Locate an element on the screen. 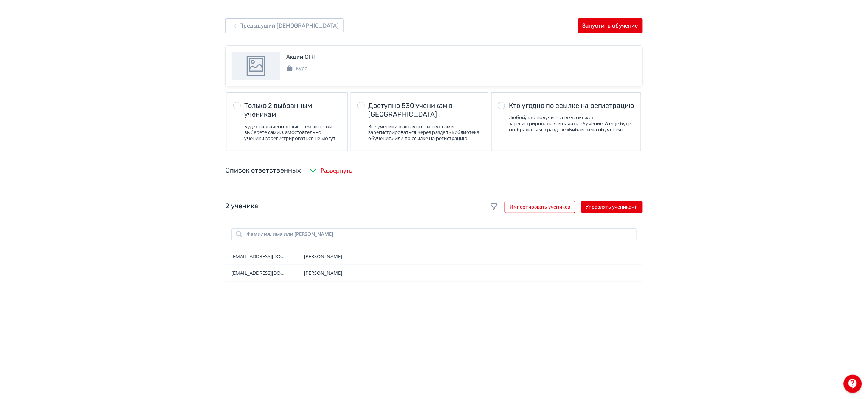 Image resolution: width=868 pixels, height=399 pixels. div: Любой, кто получит ссылку, сможет зарегистрироваться и начать обучение. А еще будет отображаться ... is located at coordinates (572, 123).